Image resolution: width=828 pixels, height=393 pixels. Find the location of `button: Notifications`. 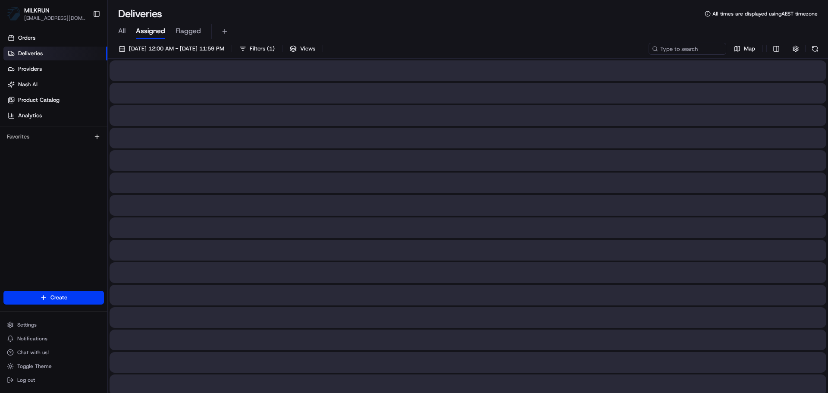

button: Notifications is located at coordinates (53, 338).